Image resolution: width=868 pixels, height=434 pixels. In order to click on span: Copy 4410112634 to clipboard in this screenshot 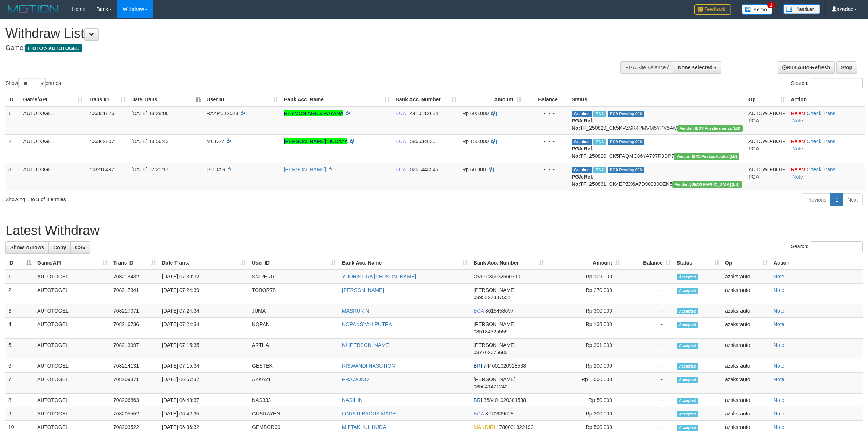, I will do `click(424, 113)`.